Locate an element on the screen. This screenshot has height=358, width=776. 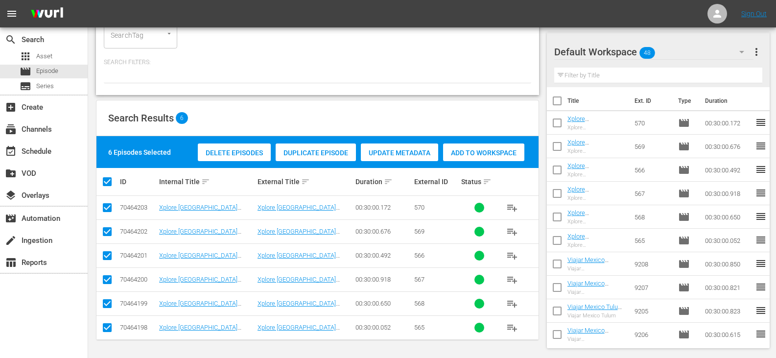
button: Duplicate Episode is located at coordinates (316, 152).